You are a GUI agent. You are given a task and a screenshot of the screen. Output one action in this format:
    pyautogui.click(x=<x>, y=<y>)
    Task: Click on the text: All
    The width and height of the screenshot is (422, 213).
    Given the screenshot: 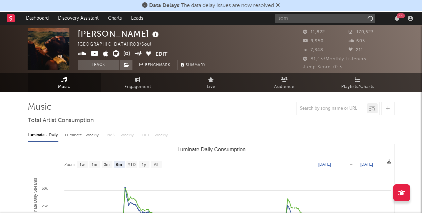 What is the action you would take?
    pyautogui.click(x=156, y=165)
    